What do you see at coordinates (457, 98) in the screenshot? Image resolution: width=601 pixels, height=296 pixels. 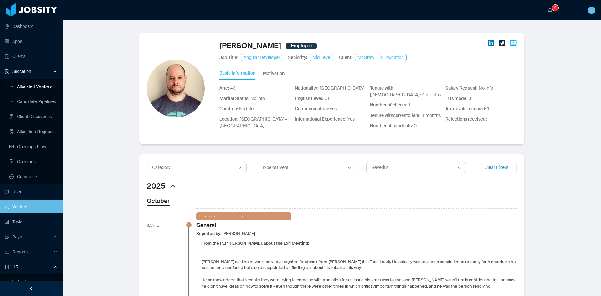 I see `strong: Hits made:` at bounding box center [457, 98].